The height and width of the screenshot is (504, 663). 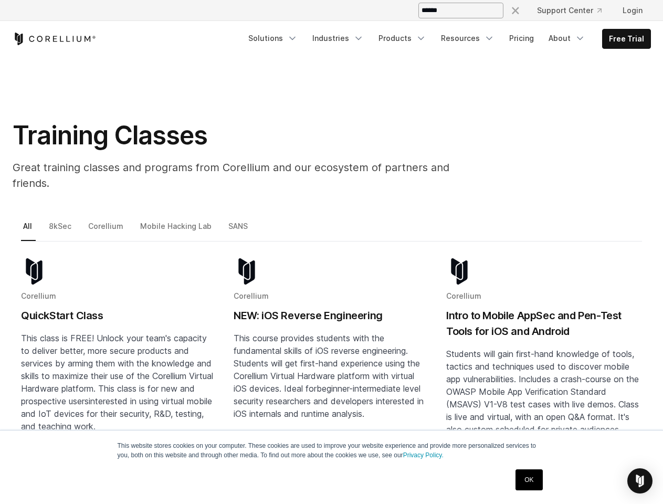 What do you see at coordinates (567, 38) in the screenshot?
I see `a: About` at bounding box center [567, 38].